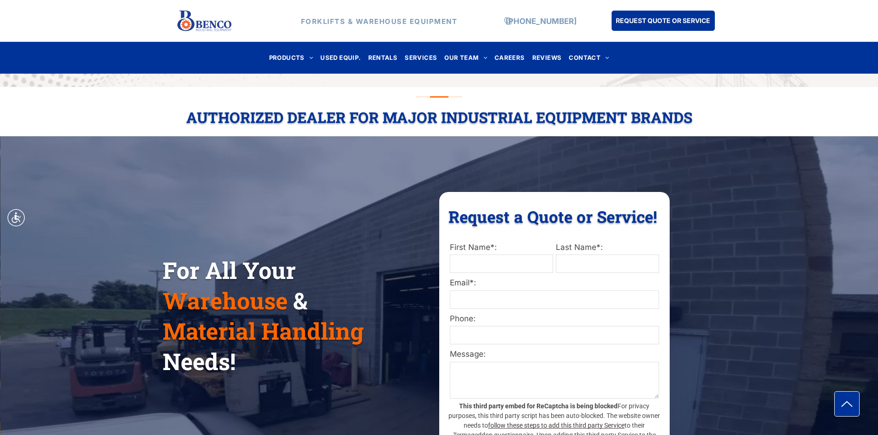 The width and height of the screenshot is (878, 435). I want to click on a: OUR TEAM, so click(465, 58).